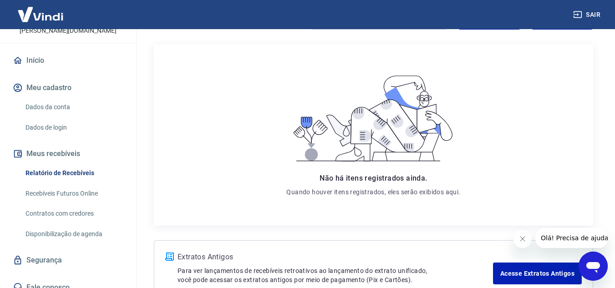 This screenshot has width=615, height=288. What do you see at coordinates (41, 10) in the screenshot?
I see `span: Olá! Precisa de ajuda?` at bounding box center [41, 10].